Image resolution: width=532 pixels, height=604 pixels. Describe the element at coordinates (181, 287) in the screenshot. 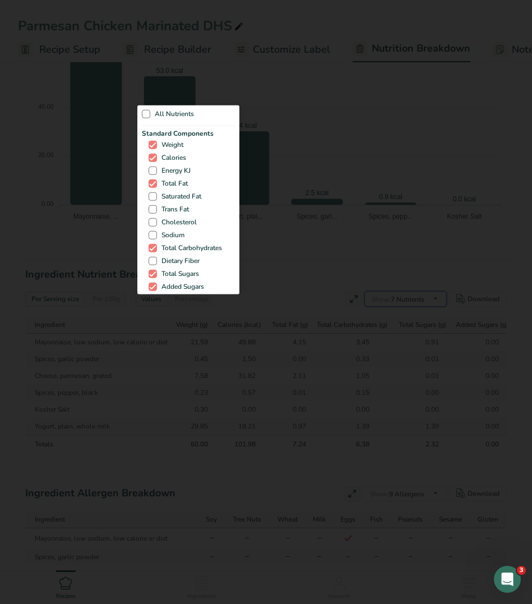

I see `span: Added Sugars` at that location.